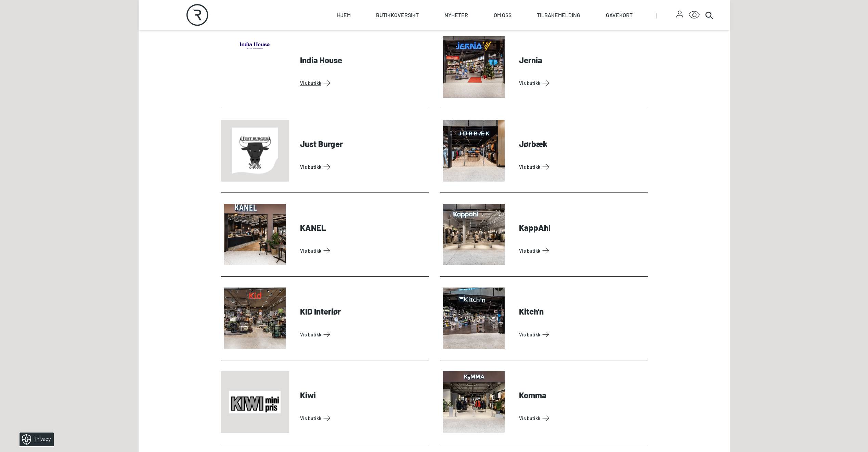 This screenshot has height=452, width=868. I want to click on a: Vis Butikk: KID Interiør, so click(363, 334).